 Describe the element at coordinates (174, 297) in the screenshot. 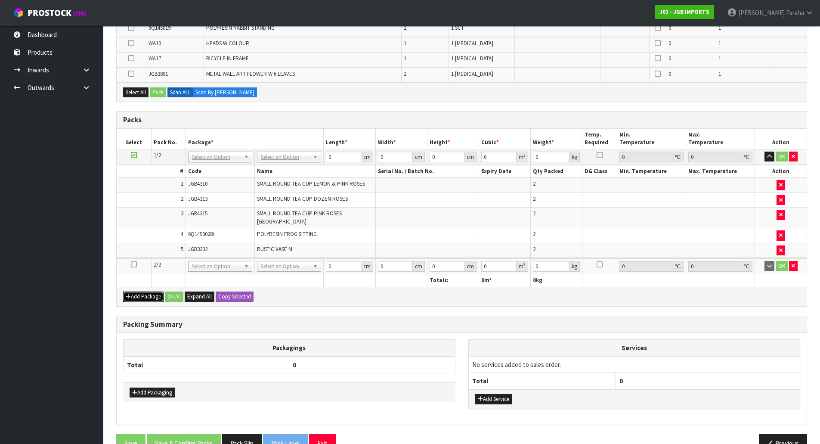

I see `button: Ok All` at that location.